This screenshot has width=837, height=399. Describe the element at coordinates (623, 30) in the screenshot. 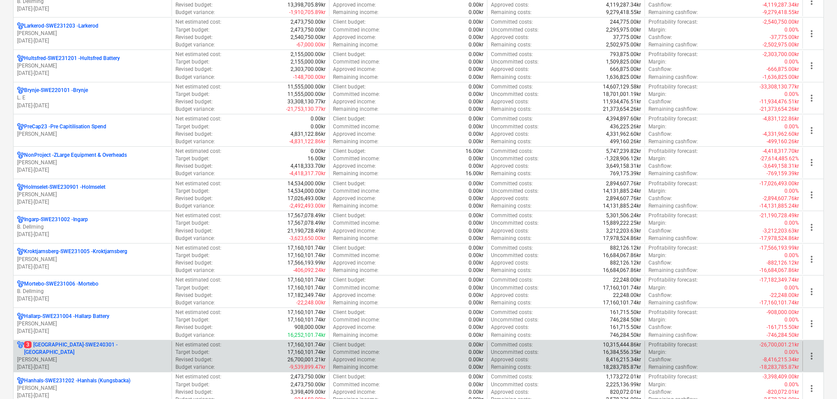

I see `p: 2,295,975.00kr` at that location.